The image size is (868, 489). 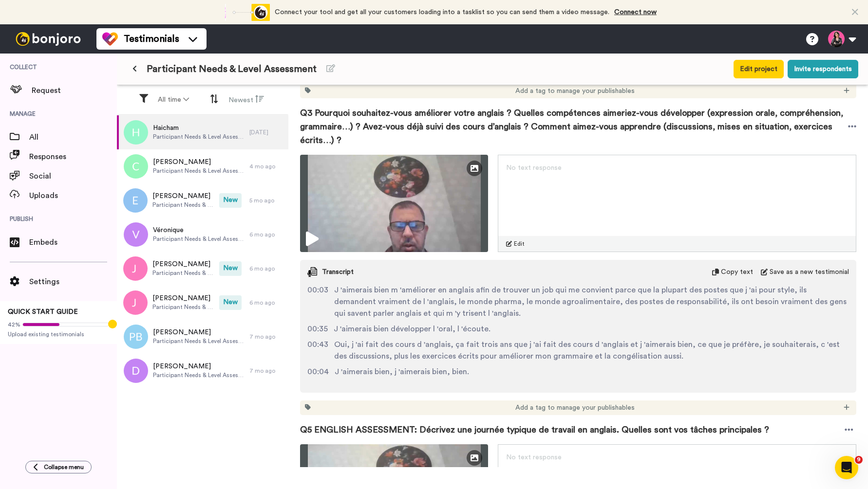 I want to click on span: Collapse menu, so click(x=64, y=467).